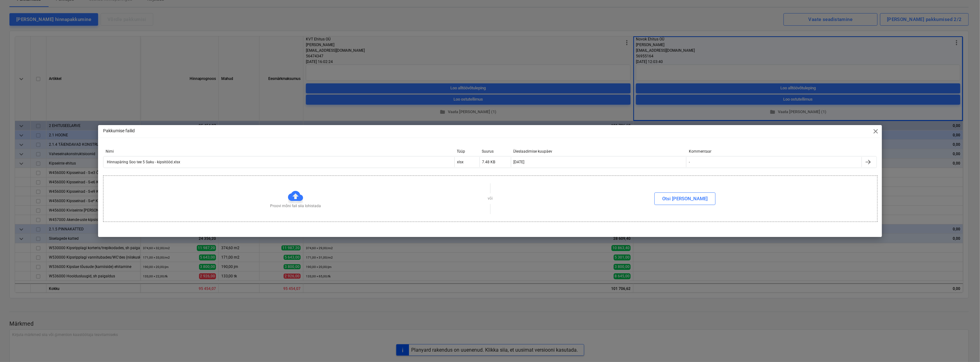 The image size is (980, 362). What do you see at coordinates (876, 131) in the screenshot?
I see `span: close` at bounding box center [876, 131].